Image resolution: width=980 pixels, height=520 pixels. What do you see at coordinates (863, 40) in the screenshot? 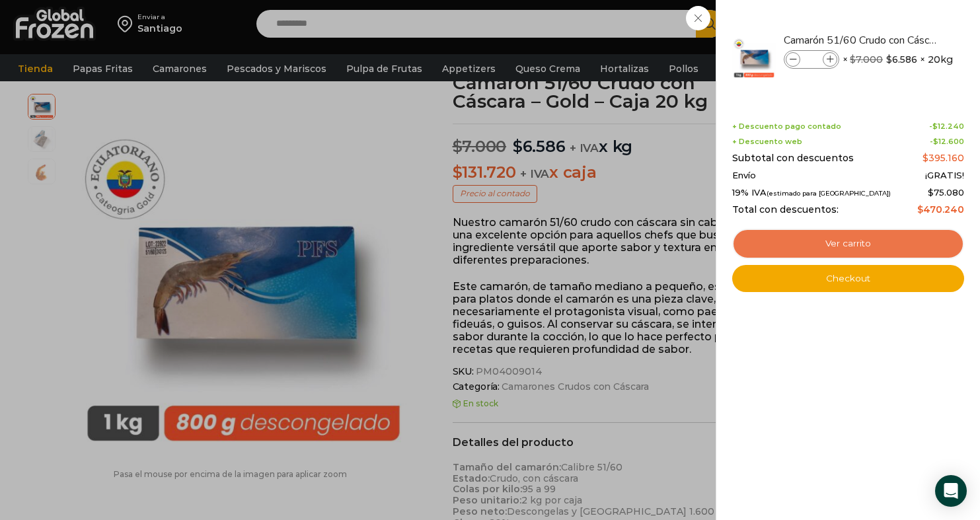
I see `a: Camarón 51/60 Crudo con Cáscara - Gold - Caja 20 kg` at bounding box center [863, 40].